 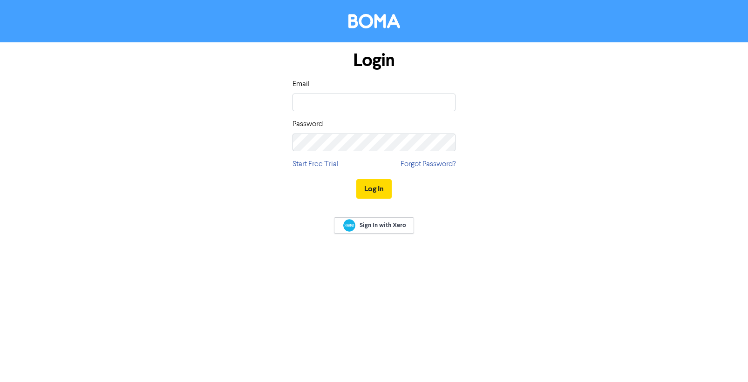 I want to click on label: Email, so click(x=301, y=84).